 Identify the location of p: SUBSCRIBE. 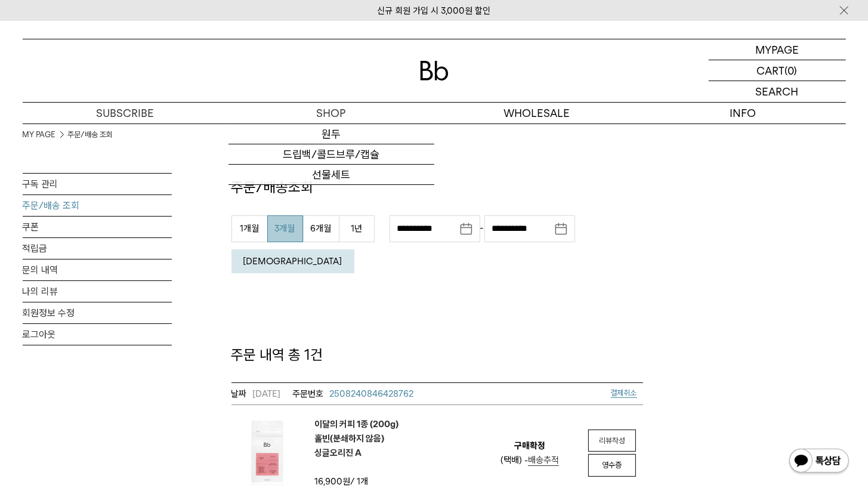
(125, 113).